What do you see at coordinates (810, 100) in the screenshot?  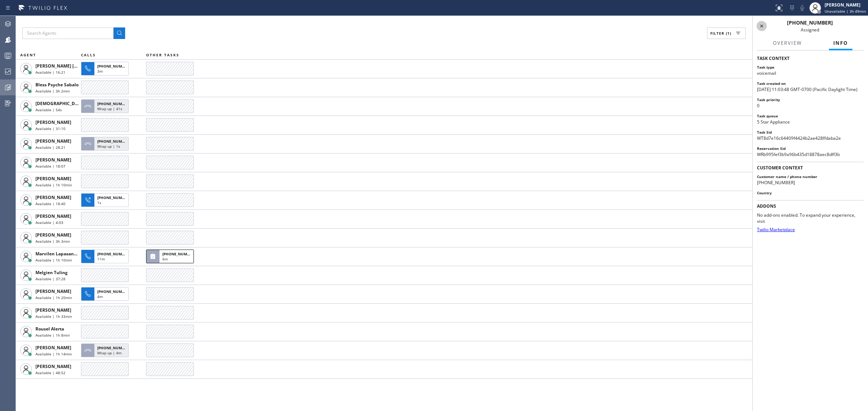 I see `h2: Task priority` at bounding box center [810, 100].